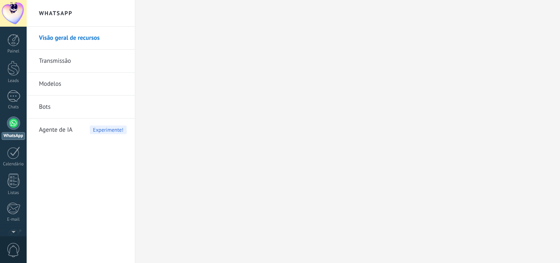 The width and height of the screenshot is (560, 263). What do you see at coordinates (56, 130) in the screenshot?
I see `span: Agente de IA` at bounding box center [56, 130].